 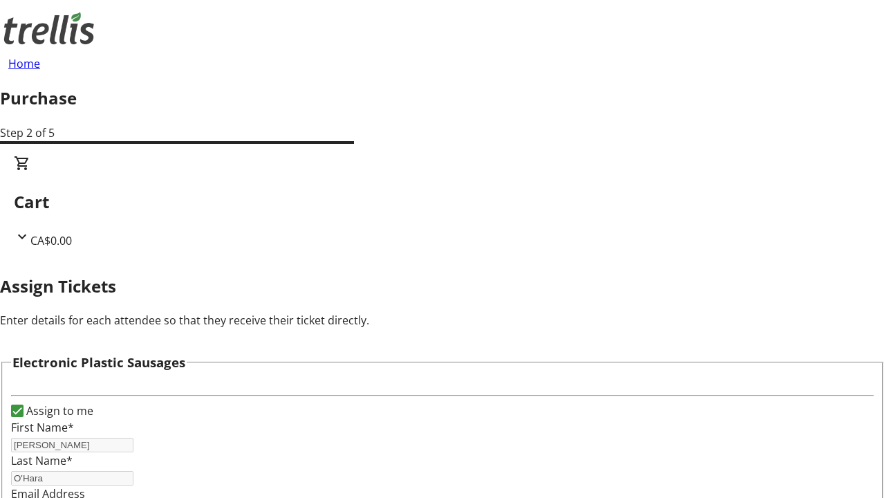 I want to click on span: CA$0.00, so click(x=51, y=241).